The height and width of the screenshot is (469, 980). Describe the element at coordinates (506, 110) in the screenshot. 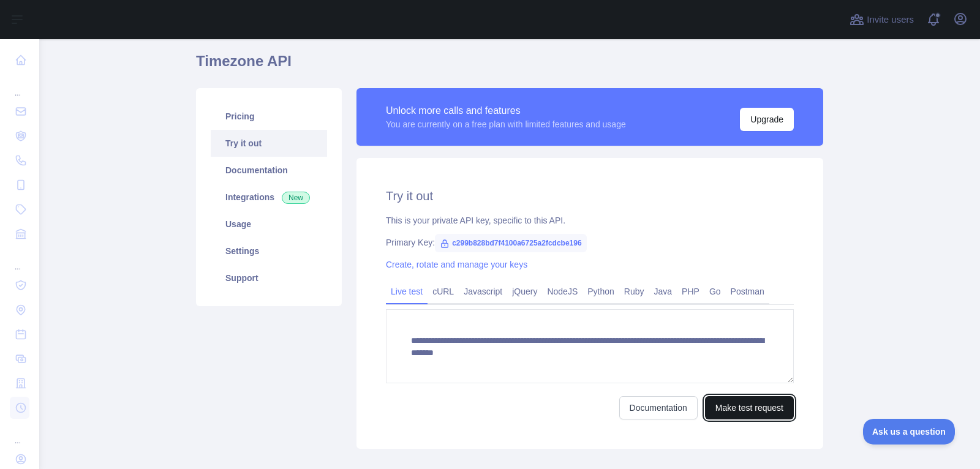

I see `div: Unlock more calls and features` at that location.